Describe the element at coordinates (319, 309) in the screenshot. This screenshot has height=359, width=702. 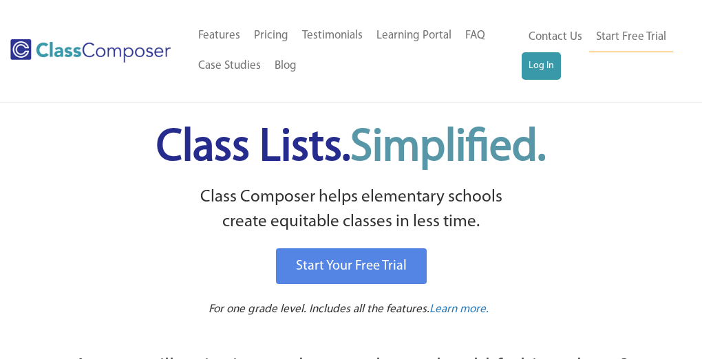
I see `span: For one grade level. Includes all the features.` at that location.